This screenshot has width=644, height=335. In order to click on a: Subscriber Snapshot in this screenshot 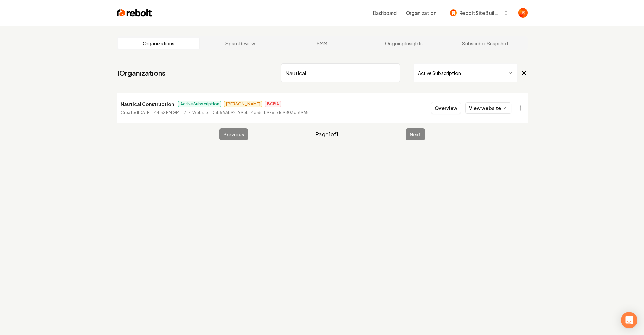, I will do `click(485, 43)`.